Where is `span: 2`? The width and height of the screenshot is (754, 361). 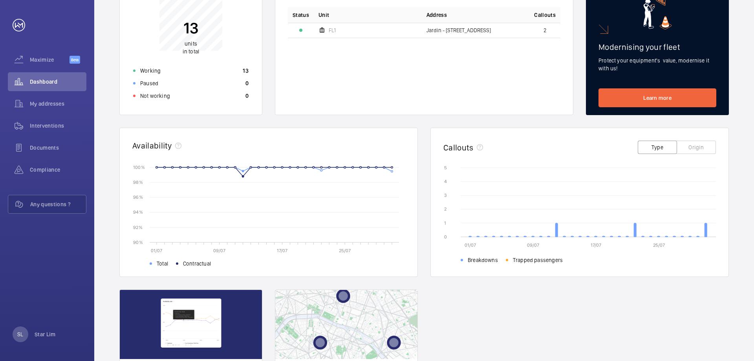 span: 2 is located at coordinates (545, 30).